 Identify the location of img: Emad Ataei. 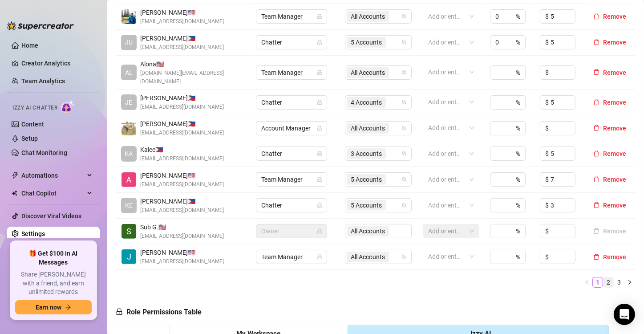
(129, 16).